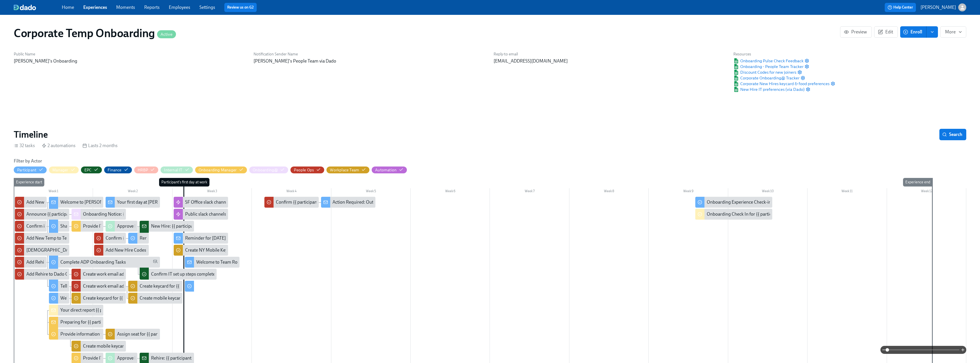 The width and height of the screenshot is (980, 363). Describe the element at coordinates (59, 145) in the screenshot. I see `div: 2 automations` at that location.